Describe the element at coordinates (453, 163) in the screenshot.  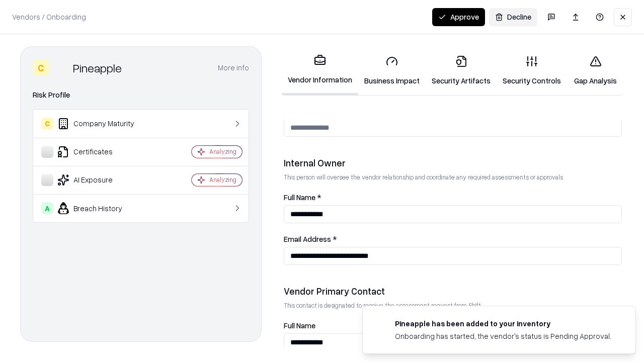
I see `div: Internal Owner` at that location.